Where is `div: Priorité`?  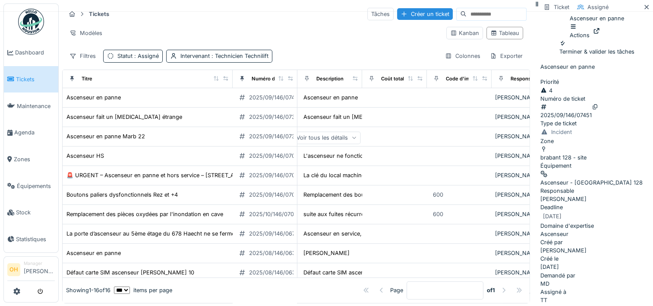 div: Priorité is located at coordinates (597, 82).